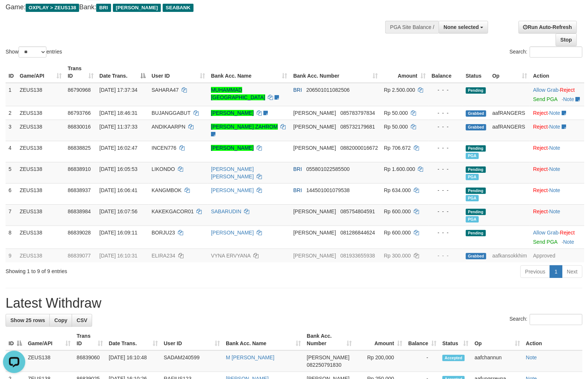 The height and width of the screenshot is (379, 588). I want to click on span: LIKONDO, so click(163, 169).